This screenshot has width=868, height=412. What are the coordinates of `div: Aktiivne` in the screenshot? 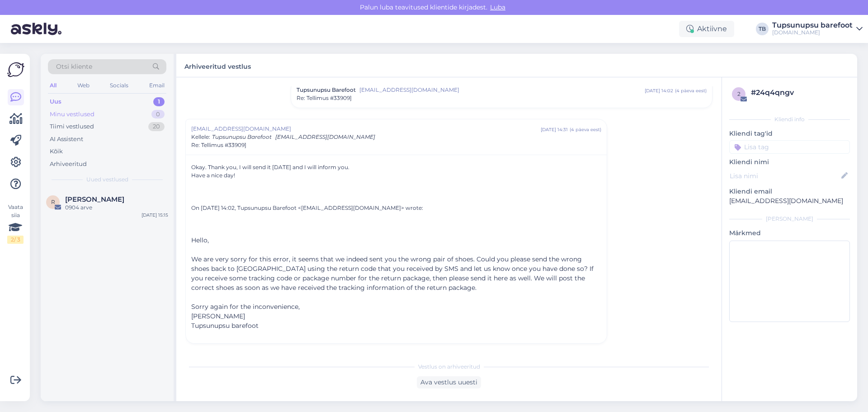 It's located at (706, 29).